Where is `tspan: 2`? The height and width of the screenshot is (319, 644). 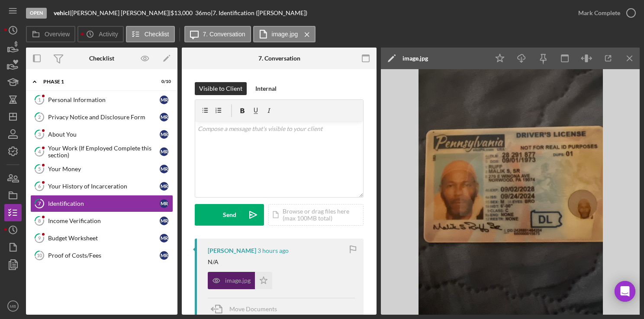
tspan: 2 is located at coordinates (40, 117).